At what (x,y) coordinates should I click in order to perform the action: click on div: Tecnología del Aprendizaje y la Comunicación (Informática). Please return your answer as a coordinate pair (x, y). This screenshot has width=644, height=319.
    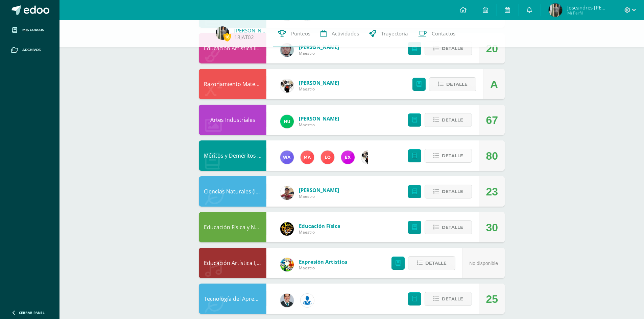
    Looking at the image, I should click on (232, 299).